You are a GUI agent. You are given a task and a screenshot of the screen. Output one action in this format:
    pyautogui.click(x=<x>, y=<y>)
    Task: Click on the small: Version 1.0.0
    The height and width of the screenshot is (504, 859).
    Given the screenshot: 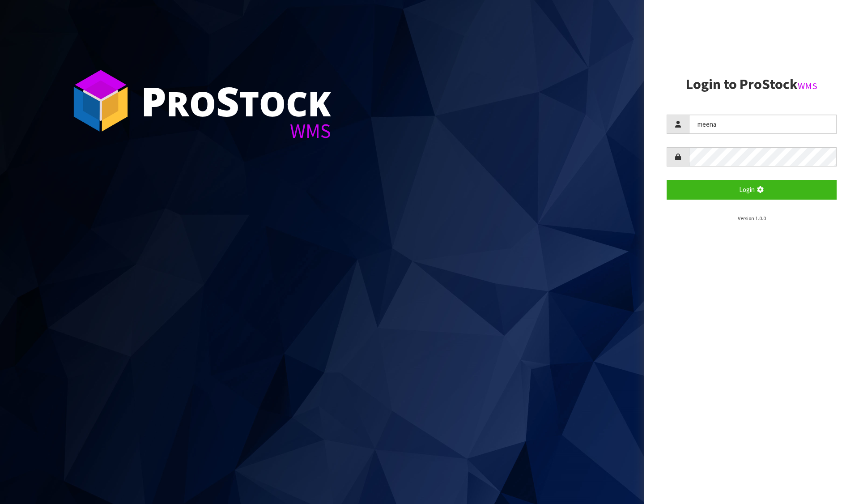 What is the action you would take?
    pyautogui.click(x=752, y=218)
    